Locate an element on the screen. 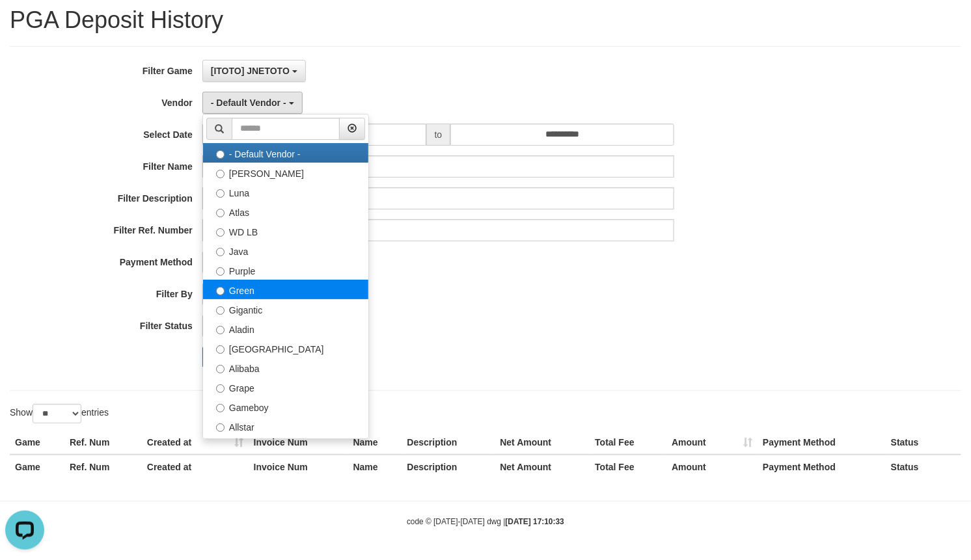  label: Grape is located at coordinates (286, 387).